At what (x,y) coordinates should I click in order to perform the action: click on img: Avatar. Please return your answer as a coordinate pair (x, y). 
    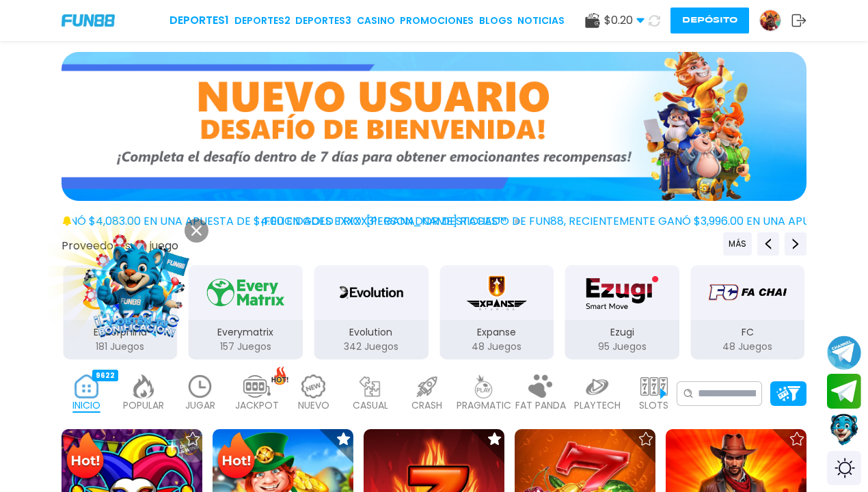
    Looking at the image, I should click on (771, 21).